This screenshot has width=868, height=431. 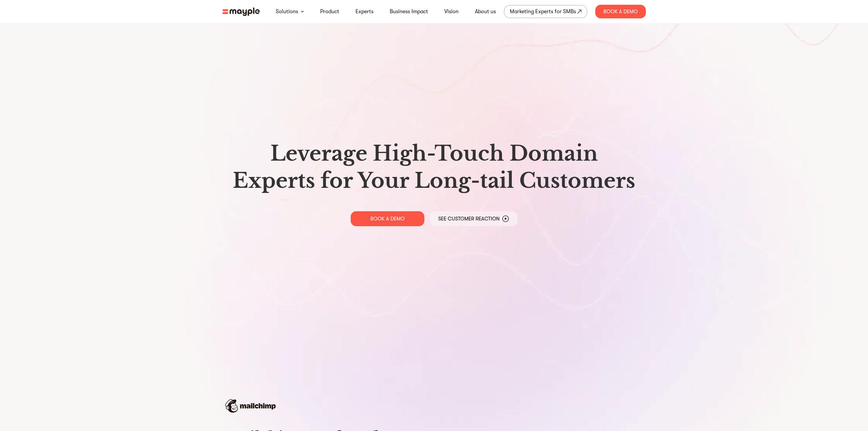 What do you see at coordinates (287, 11) in the screenshot?
I see `a: Solutions` at bounding box center [287, 11].